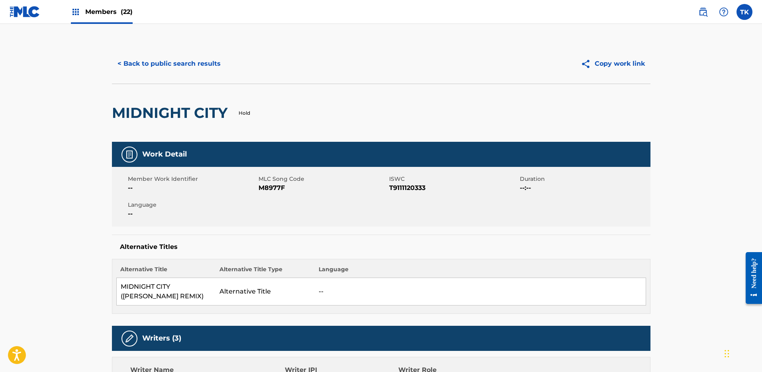 The image size is (762, 372). Describe the element at coordinates (703, 12) in the screenshot. I see `a: Public Search` at that location.